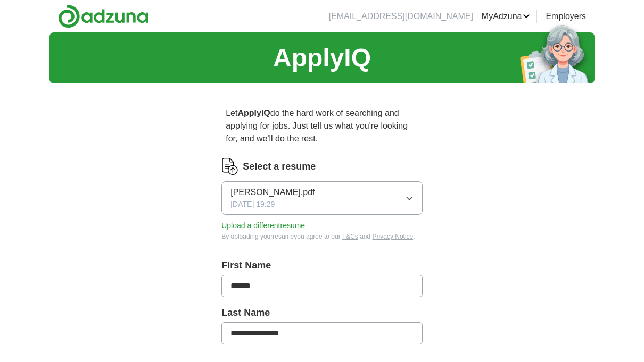 The width and height of the screenshot is (644, 362). What do you see at coordinates (322, 58) in the screenshot?
I see `h1: ApplyIQ` at bounding box center [322, 58].